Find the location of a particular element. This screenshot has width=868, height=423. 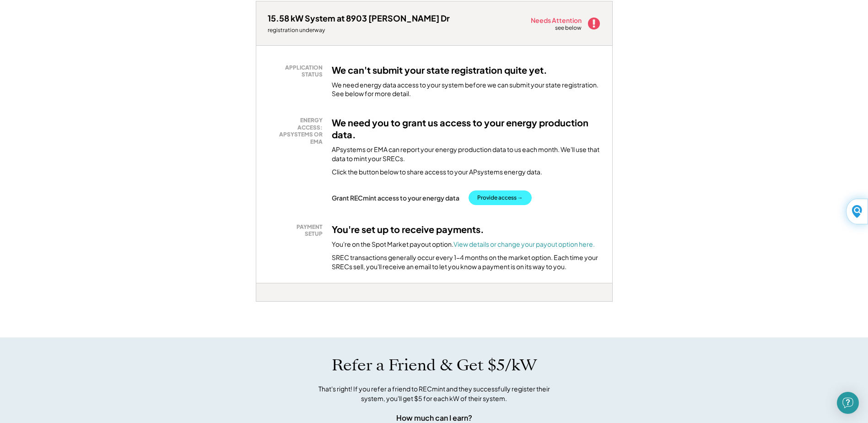

div: SREC transactions generally occur every 1-4 months on the market option. Each time your SRECs sel... is located at coordinates (466, 262).